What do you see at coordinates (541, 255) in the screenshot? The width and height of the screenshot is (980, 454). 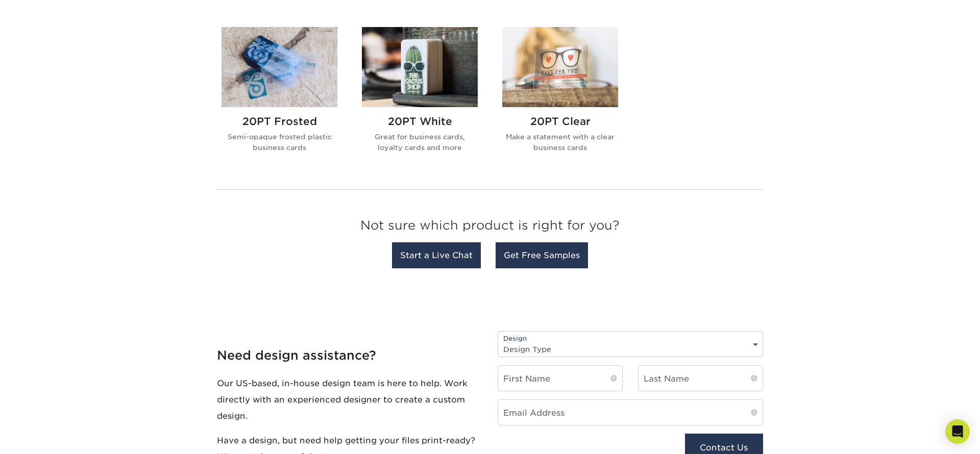 I see `a: Get Free Samples` at bounding box center [541, 255].